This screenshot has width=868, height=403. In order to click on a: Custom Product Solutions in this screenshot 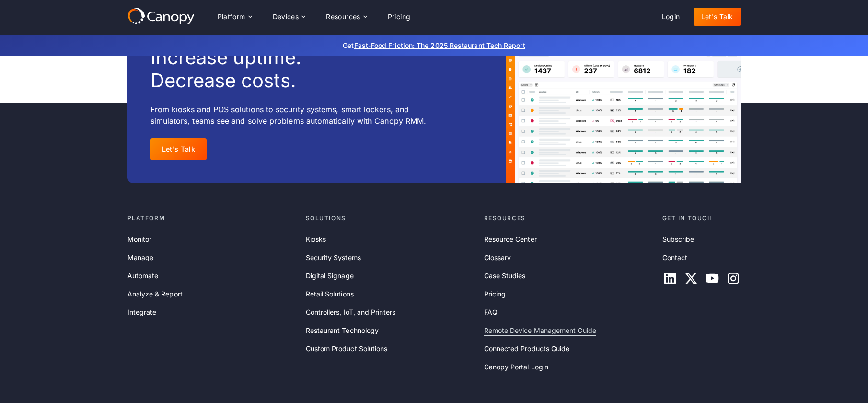, I will do `click(346, 349)`.